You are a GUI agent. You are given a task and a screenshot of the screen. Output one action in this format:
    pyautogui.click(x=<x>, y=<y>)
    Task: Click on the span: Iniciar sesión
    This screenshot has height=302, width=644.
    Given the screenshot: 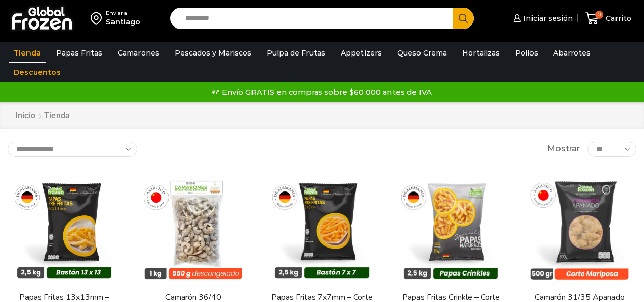 What is the action you would take?
    pyautogui.click(x=547, y=18)
    